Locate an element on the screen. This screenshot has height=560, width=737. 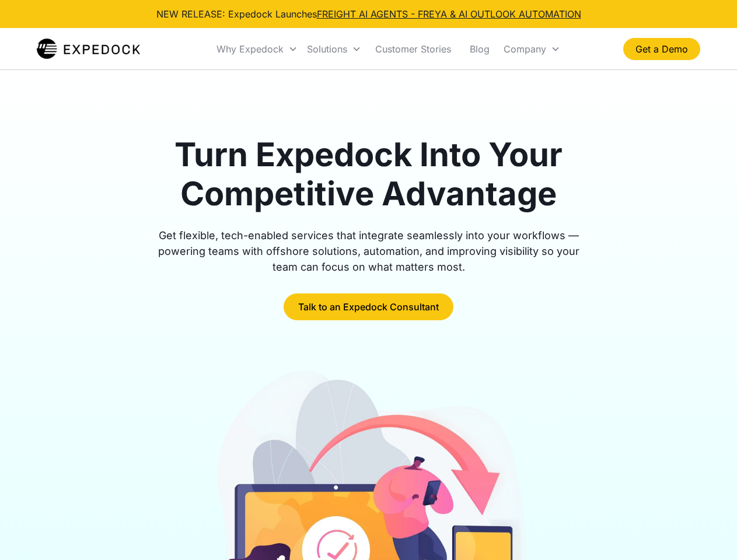
a: Blog is located at coordinates (479, 49).